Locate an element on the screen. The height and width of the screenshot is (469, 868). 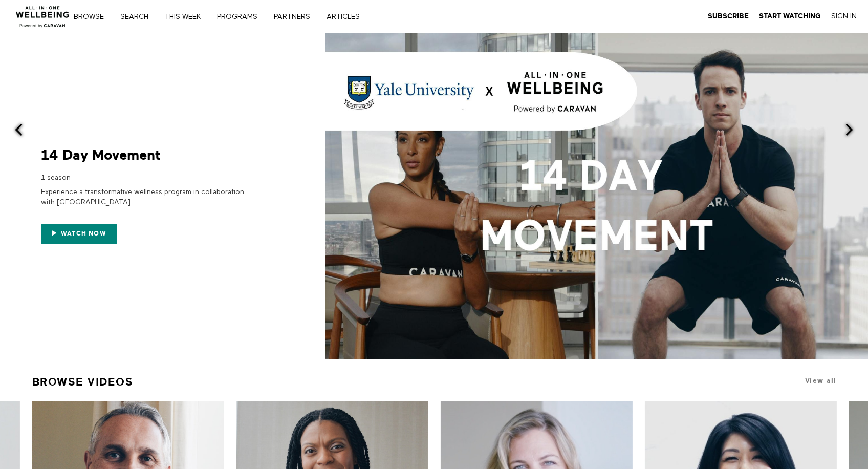
a: THIS WEEK is located at coordinates (187, 17).